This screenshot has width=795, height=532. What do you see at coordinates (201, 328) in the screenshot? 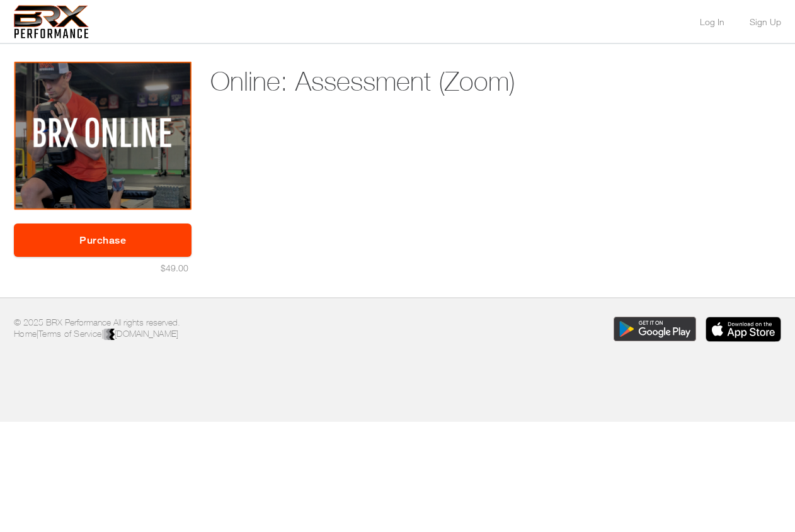
I see `p: © 2025 BRX Performance All rights reserved. | |` at bounding box center [201, 328].